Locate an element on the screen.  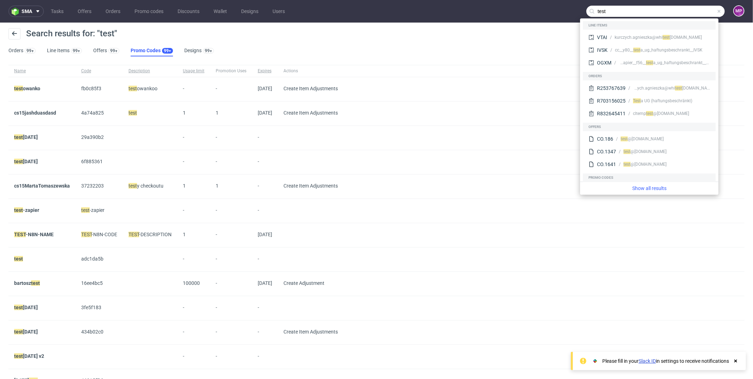
figcaption: MP is located at coordinates (739, 11).